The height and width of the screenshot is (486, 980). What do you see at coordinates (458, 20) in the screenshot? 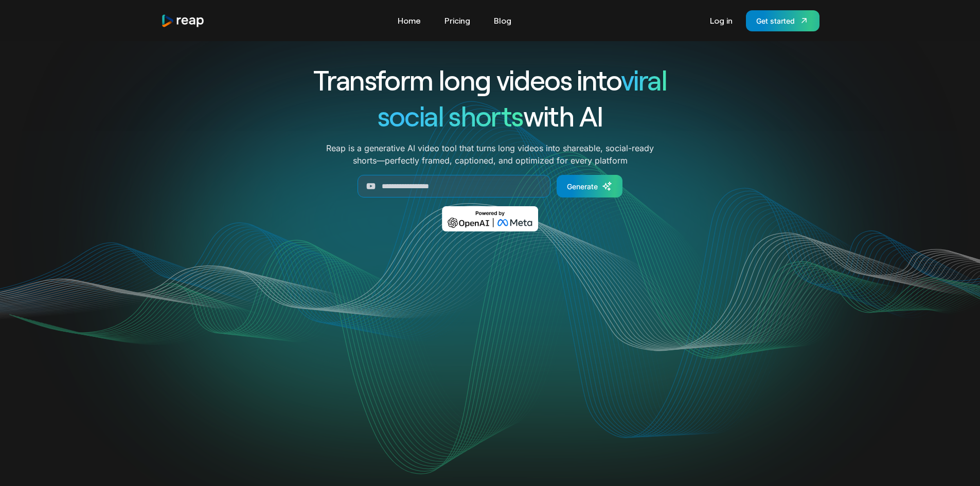
I see `a: Pricing` at bounding box center [458, 20].